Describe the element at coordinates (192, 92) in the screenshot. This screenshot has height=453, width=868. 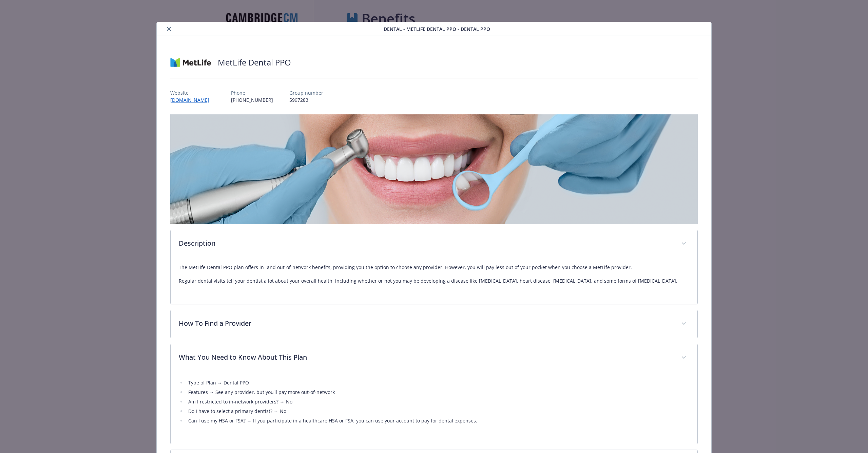
I see `p: Website` at that location.